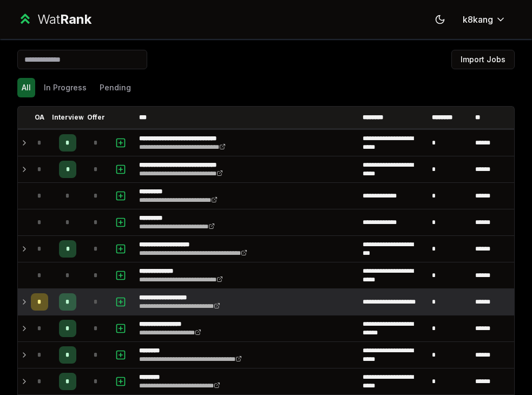 This screenshot has height=395, width=532. Describe the element at coordinates (478, 19) in the screenshot. I see `span: k8kang` at that location.